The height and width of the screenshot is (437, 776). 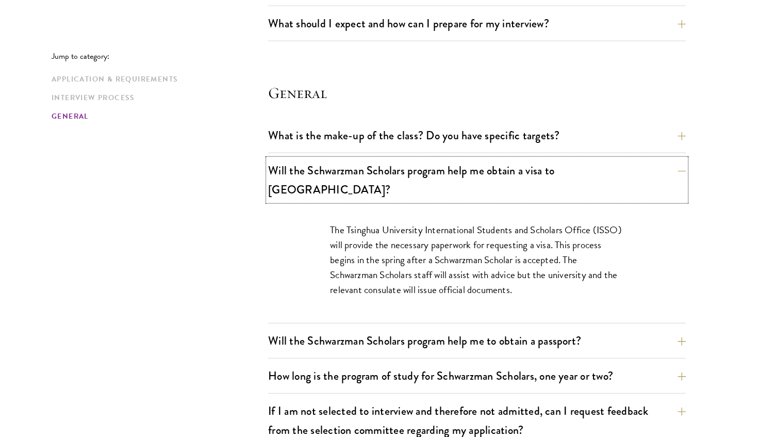 I want to click on h4: General, so click(x=477, y=93).